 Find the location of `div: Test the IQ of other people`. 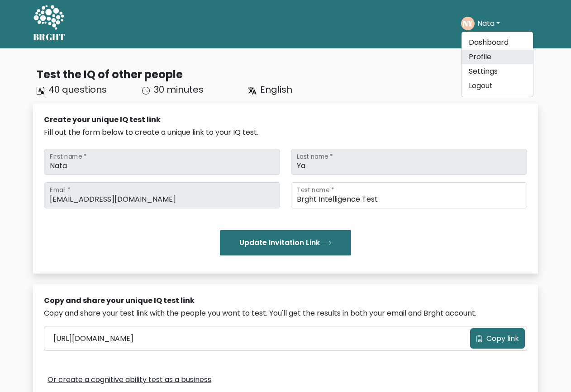

div: Test the IQ of other people is located at coordinates (287, 75).